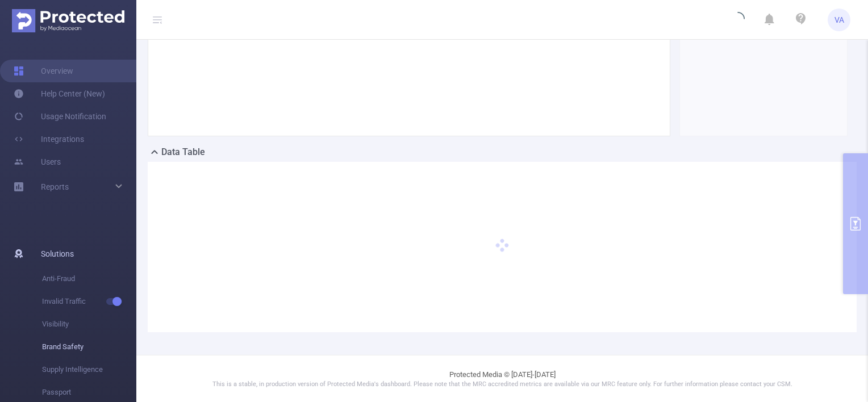 Image resolution: width=868 pixels, height=402 pixels. What do you see at coordinates (37, 162) in the screenshot?
I see `a: Users` at bounding box center [37, 162].